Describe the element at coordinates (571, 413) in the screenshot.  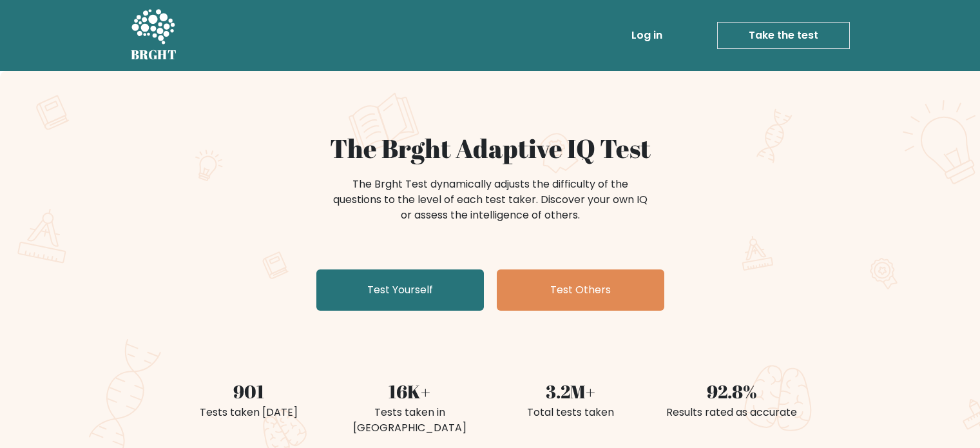
I see `div: Total tests taken` at that location.